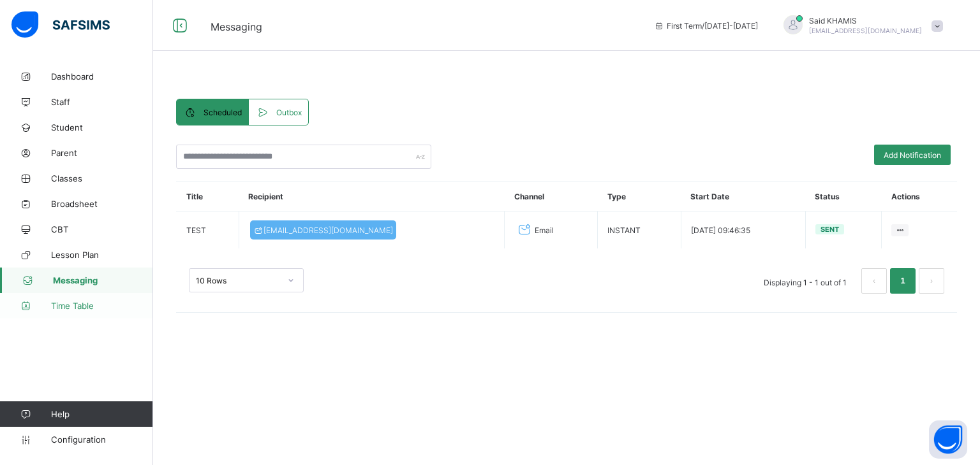 The width and height of the screenshot is (980, 465). Describe the element at coordinates (102, 204) in the screenshot. I see `span: Broadsheet` at that location.